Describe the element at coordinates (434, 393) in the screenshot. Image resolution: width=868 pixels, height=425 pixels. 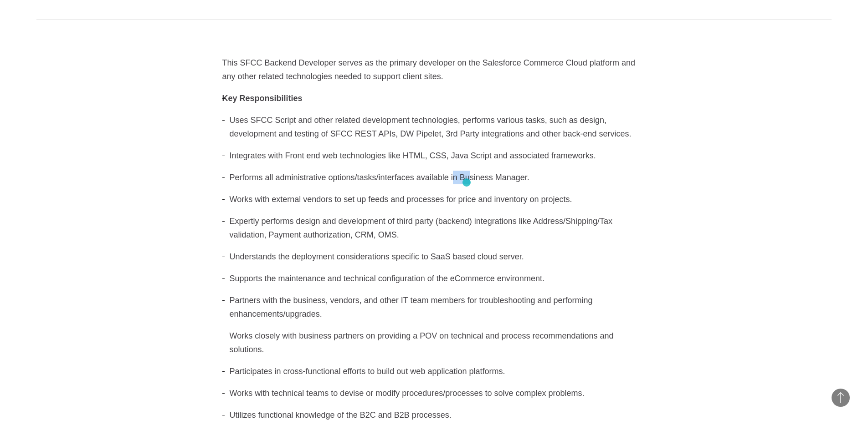
I see `li: Works with technical teams to devise or modify procedures/processes to solve complex problems.` at that location.